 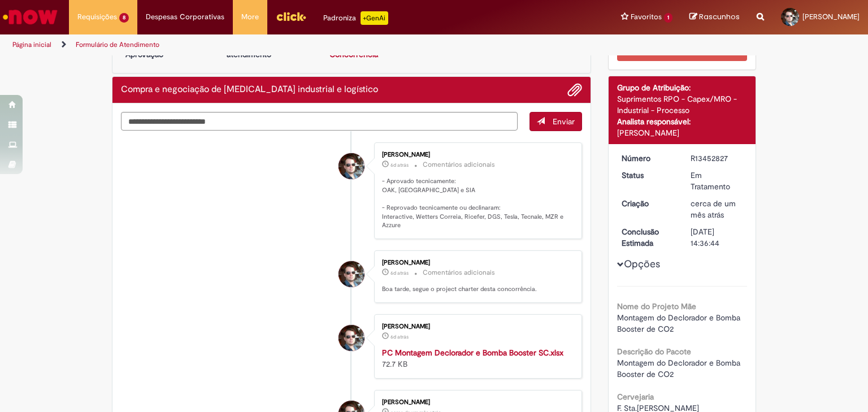 I want to click on b: Descrição do Pacote, so click(x=654, y=351).